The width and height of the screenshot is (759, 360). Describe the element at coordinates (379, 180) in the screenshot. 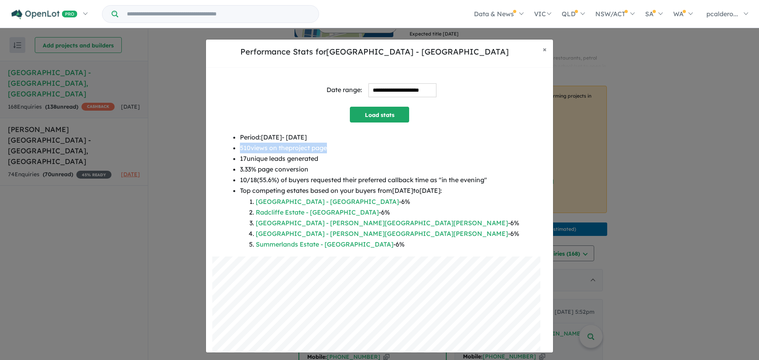

I see `li: 10 / 18 ( 55.6 %) of buyers requested their preferred callback time as " in the evening "` at that location.